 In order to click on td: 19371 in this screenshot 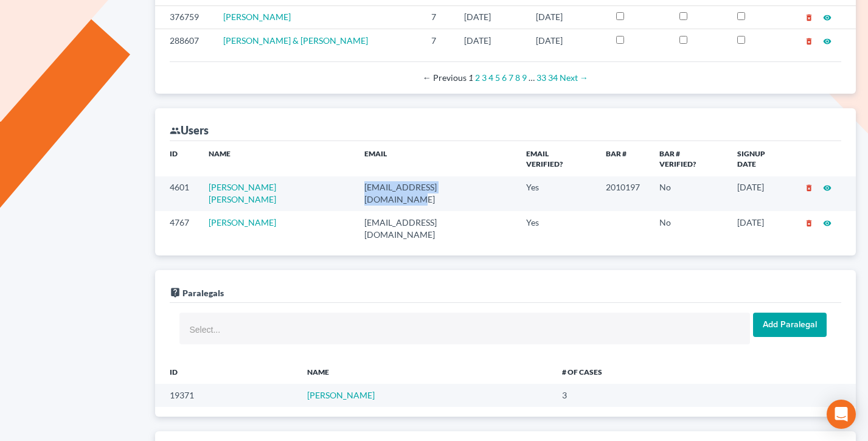, I will do `click(226, 395)`.